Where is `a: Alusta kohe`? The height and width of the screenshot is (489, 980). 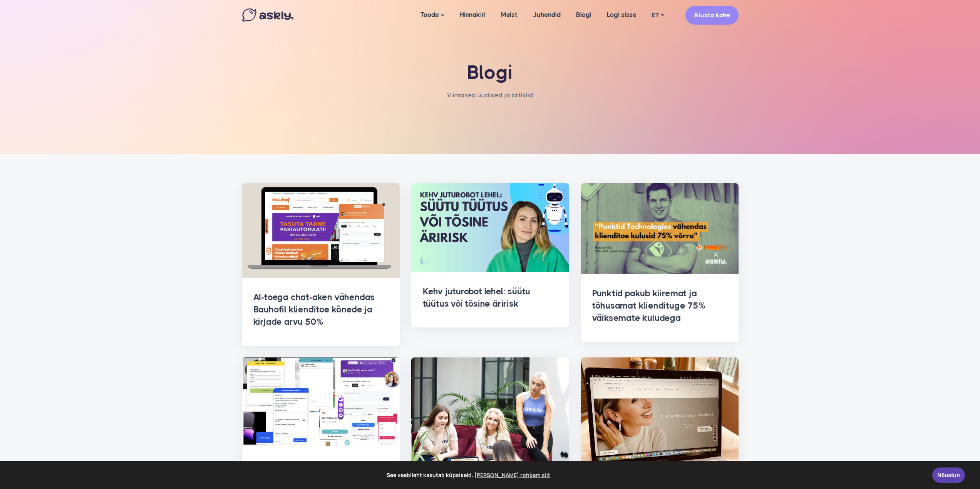
a: Alusta kohe is located at coordinates (712, 15).